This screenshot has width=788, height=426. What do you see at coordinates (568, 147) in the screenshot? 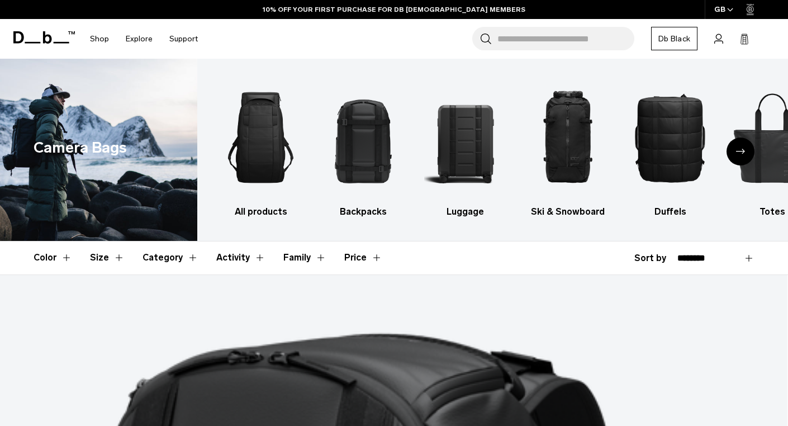
I see `li: 4 / 10` at bounding box center [568, 147].